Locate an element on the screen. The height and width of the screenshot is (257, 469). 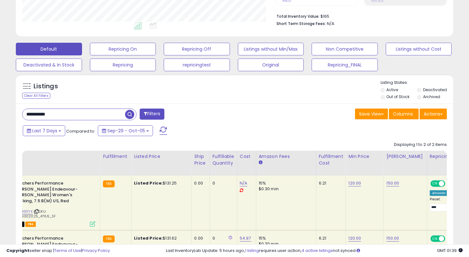
button: Sep-29 - Oct-05 is located at coordinates (125, 131).